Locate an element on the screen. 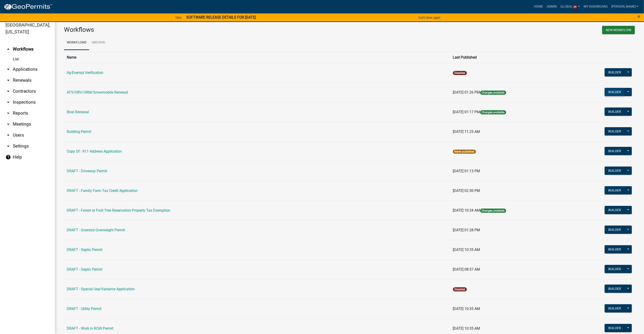  a: DRAFT - Special Use/Variance Application is located at coordinates (101, 289).